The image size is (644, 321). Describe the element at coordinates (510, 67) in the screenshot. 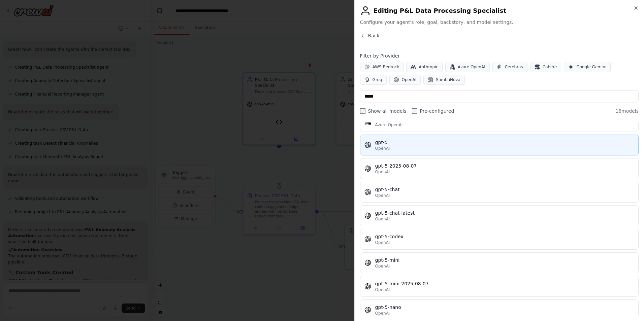

I see `button: Cerebras` at that location.